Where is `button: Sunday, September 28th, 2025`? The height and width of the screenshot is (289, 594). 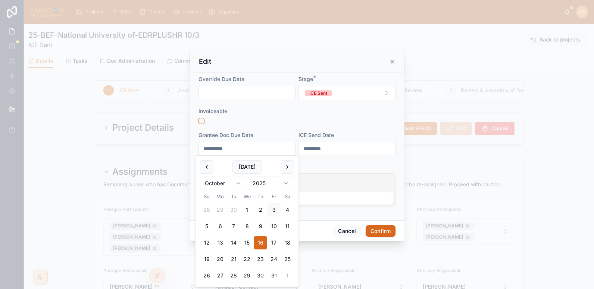 button: Sunday, September 28th, 2025 is located at coordinates (207, 210).